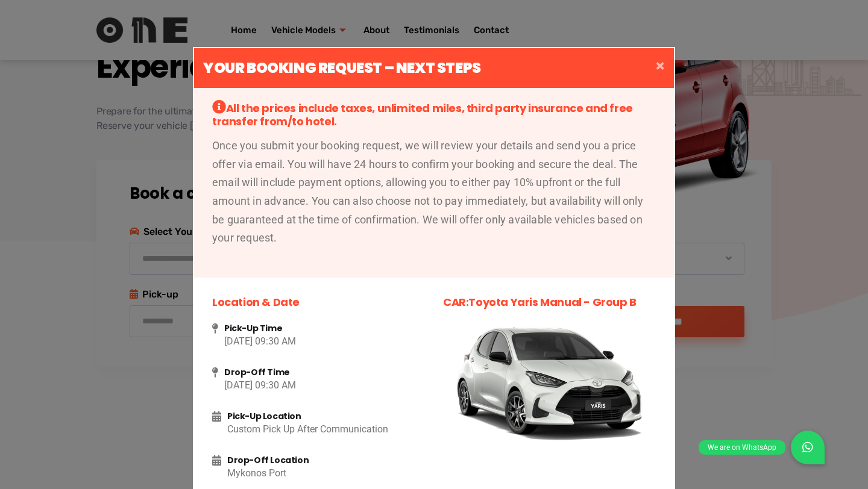 Image resolution: width=868 pixels, height=489 pixels. I want to click on div: We are on WhatsApp, so click(742, 447).